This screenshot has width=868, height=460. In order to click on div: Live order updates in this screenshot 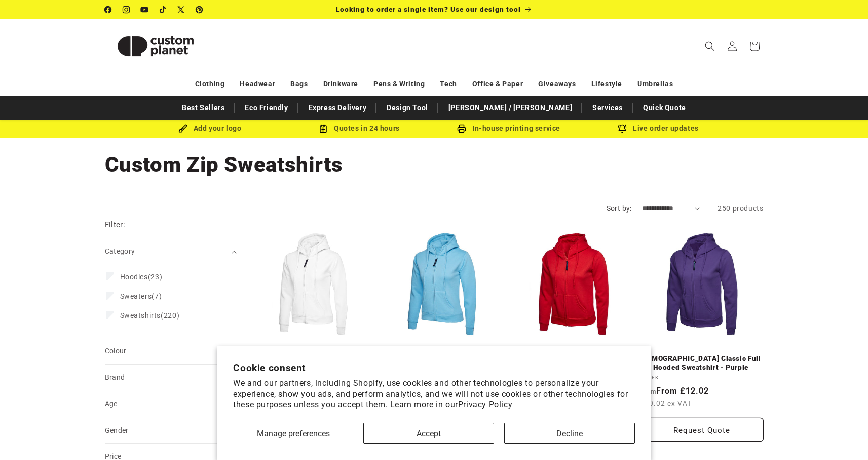, I will do `click(658, 128)`.